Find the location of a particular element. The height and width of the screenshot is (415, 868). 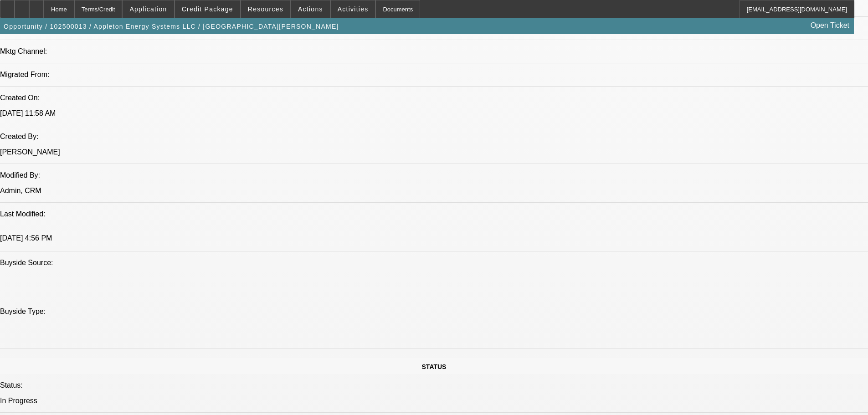

button: Resources is located at coordinates (266, 9).